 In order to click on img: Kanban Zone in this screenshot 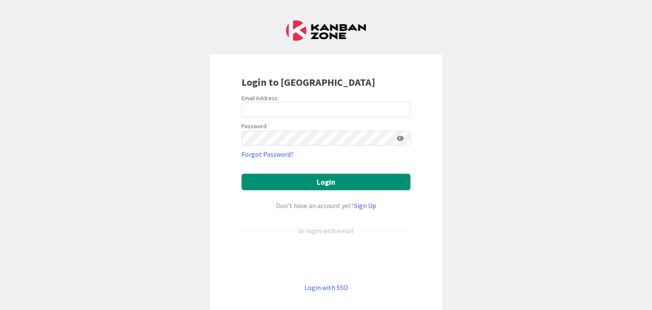, I will do `click(326, 31)`.